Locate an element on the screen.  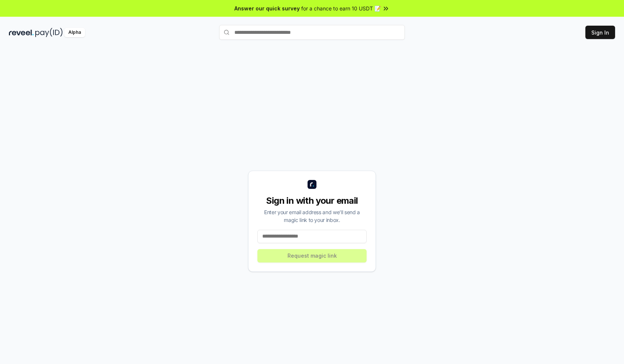
img: reveel_dark is located at coordinates (21, 33).